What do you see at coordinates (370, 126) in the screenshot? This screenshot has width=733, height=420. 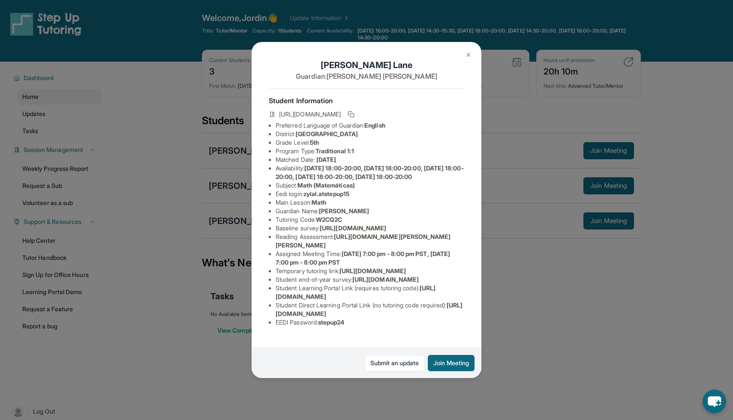 I see `li: Preferred Language of Guardian:` at bounding box center [370, 126].